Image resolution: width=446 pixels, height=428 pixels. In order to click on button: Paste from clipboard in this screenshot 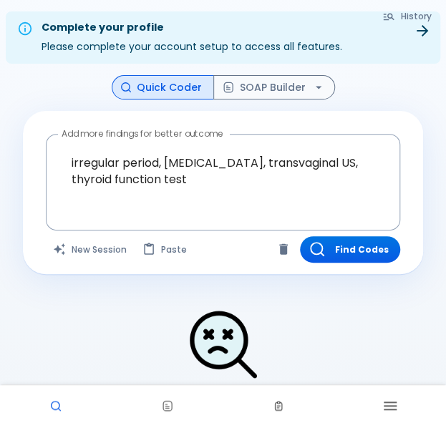, I will do `click(165, 249)`.